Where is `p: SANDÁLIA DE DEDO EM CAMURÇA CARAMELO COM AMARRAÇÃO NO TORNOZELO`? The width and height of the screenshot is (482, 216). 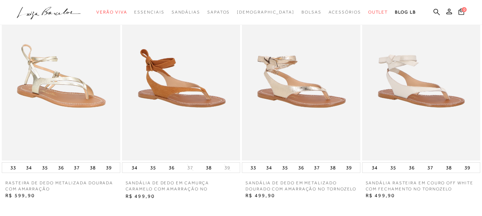
p: SANDÁLIA DE DEDO EM CAMURÇA CARAMELO COM AMARRAÇÃO NO TORNOZELO is located at coordinates (181, 187).